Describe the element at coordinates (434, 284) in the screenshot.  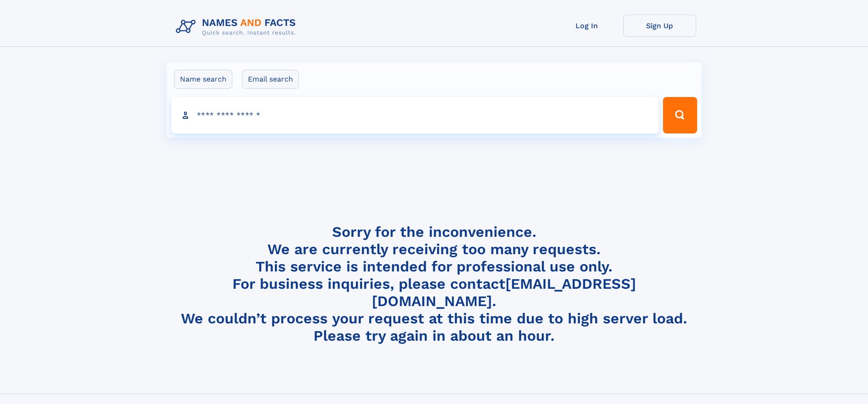
I see `h4: Sorry for the inconvenience. We are currently receiving too many requests. This service is intend...` at that location.